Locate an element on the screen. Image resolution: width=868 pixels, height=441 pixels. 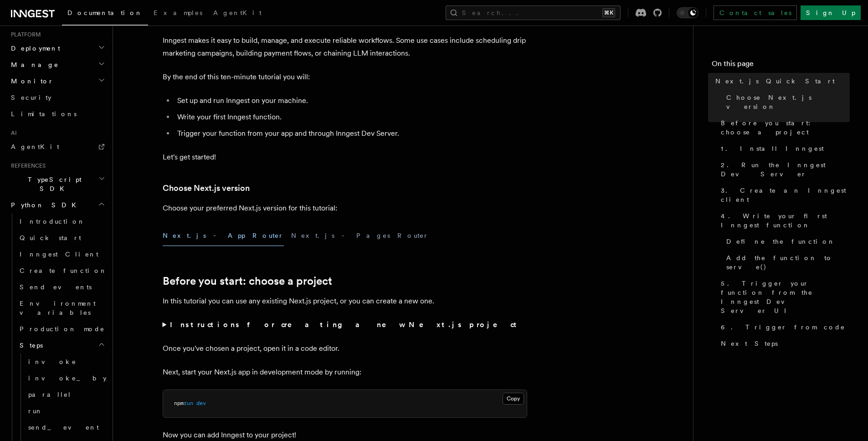
button: Monitor is located at coordinates (57, 81).